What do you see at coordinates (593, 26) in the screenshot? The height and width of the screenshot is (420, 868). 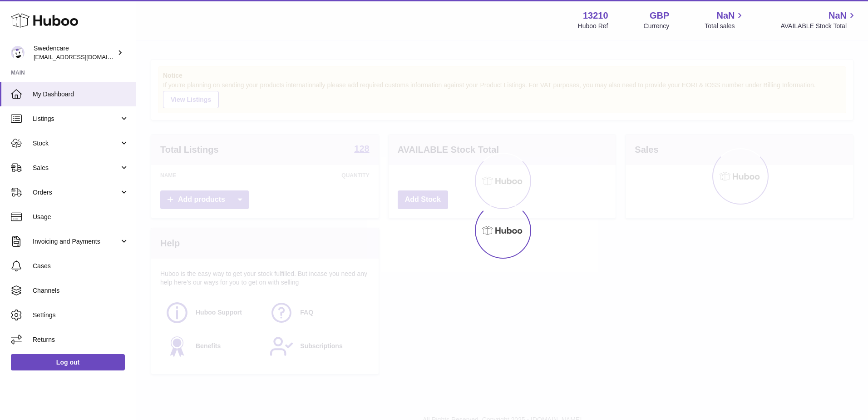 I see `div: Huboo Ref` at bounding box center [593, 26].